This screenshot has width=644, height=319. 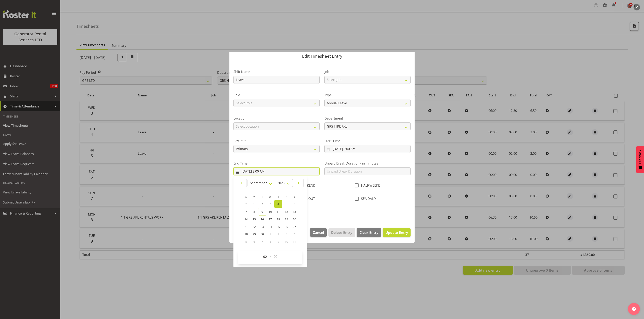 What do you see at coordinates (369, 232) in the screenshot?
I see `button: Clear Entry` at bounding box center [369, 232].